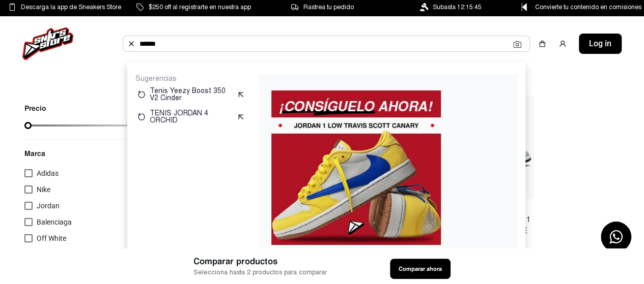  What do you see at coordinates (199, 7) in the screenshot?
I see `span: $250 off al registrarte en nuestra app` at bounding box center [199, 7].